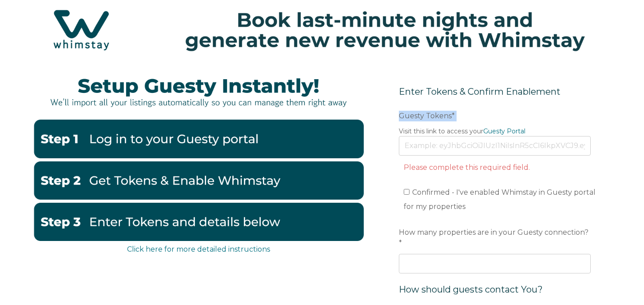 This screenshot has width=644, height=305. I want to click on a: Guesty Portal, so click(504, 132).